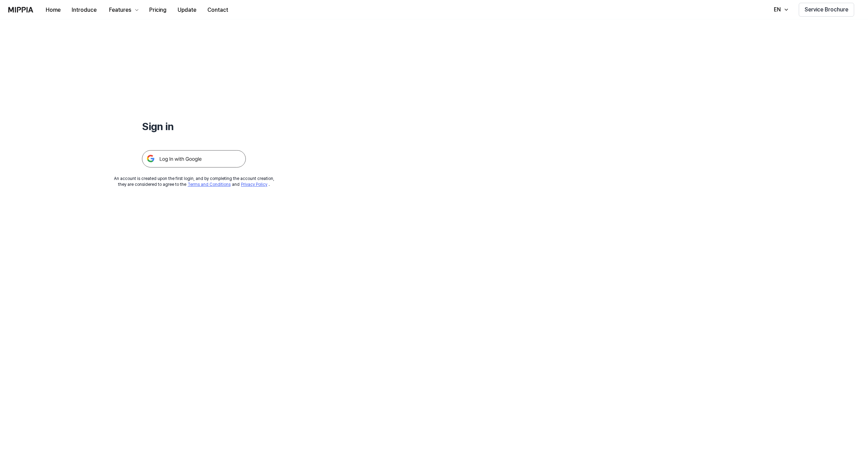  Describe the element at coordinates (254, 184) in the screenshot. I see `a: Privacy Policy` at that location.